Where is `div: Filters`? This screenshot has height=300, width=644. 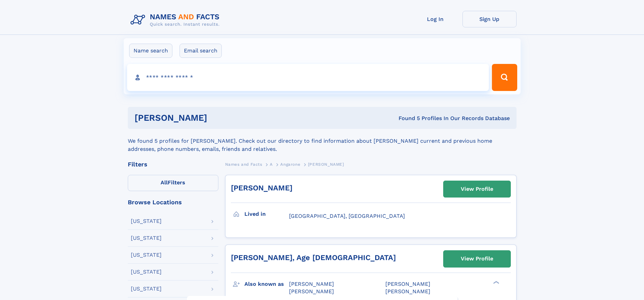 div: Filters is located at coordinates (173, 164).